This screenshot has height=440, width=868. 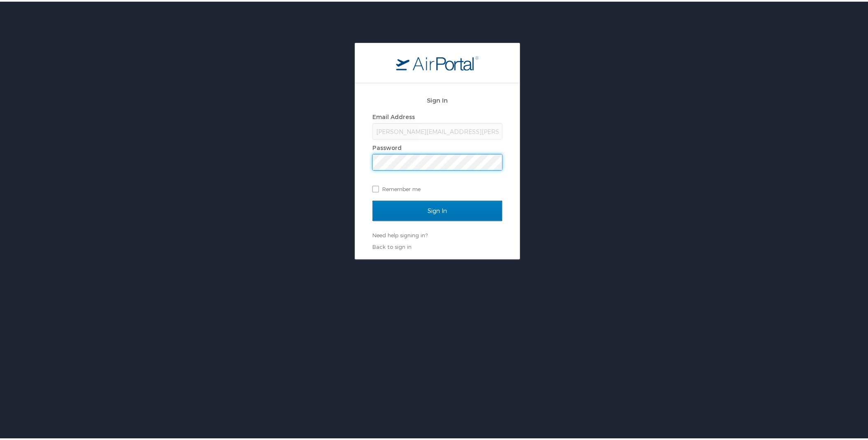 I want to click on h2: Sign In, so click(x=437, y=98).